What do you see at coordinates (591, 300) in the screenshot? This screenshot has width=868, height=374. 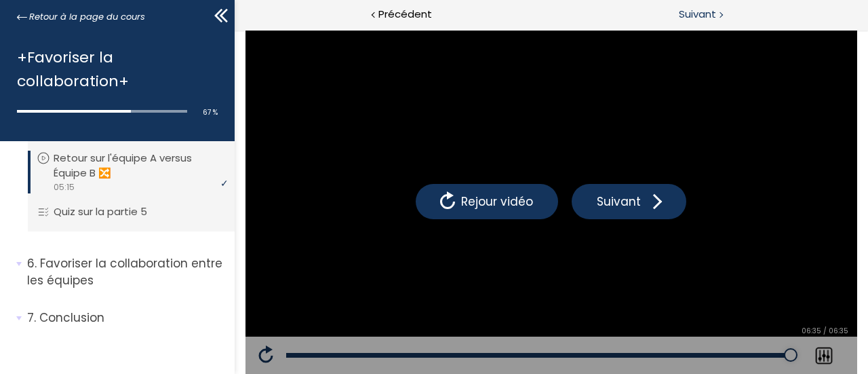 I see `div: 06:35 / 06:35` at bounding box center [591, 300].